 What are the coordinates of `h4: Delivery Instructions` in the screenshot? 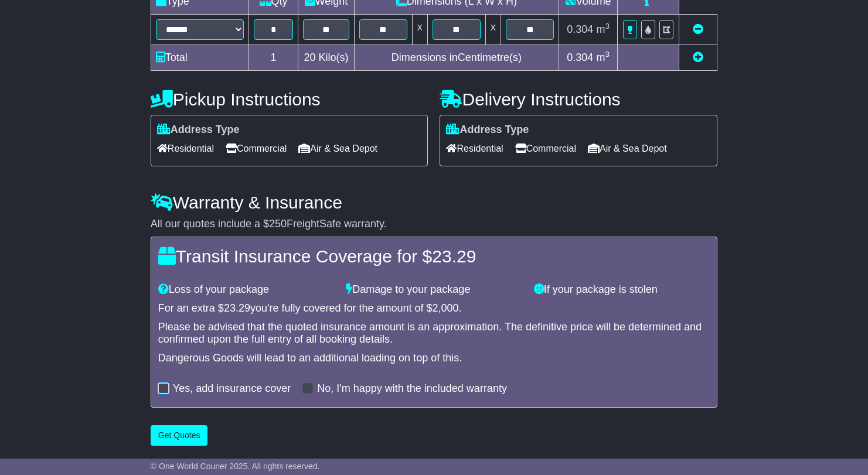 It's located at (578, 99).